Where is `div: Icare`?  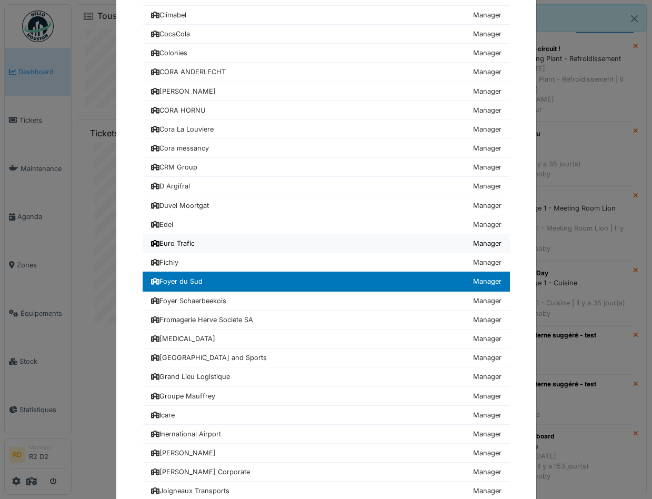
div: Icare is located at coordinates (163, 415).